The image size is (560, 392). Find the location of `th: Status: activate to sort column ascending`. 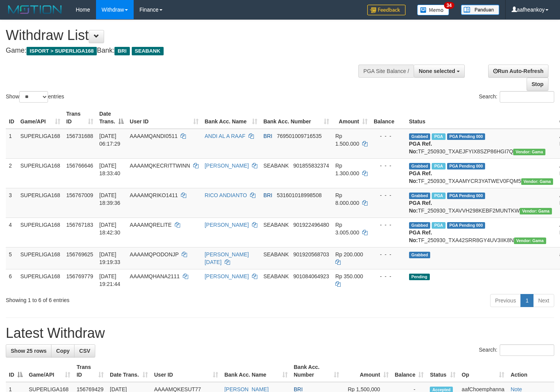

th: Status: activate to sort column ascending is located at coordinates (443, 371).